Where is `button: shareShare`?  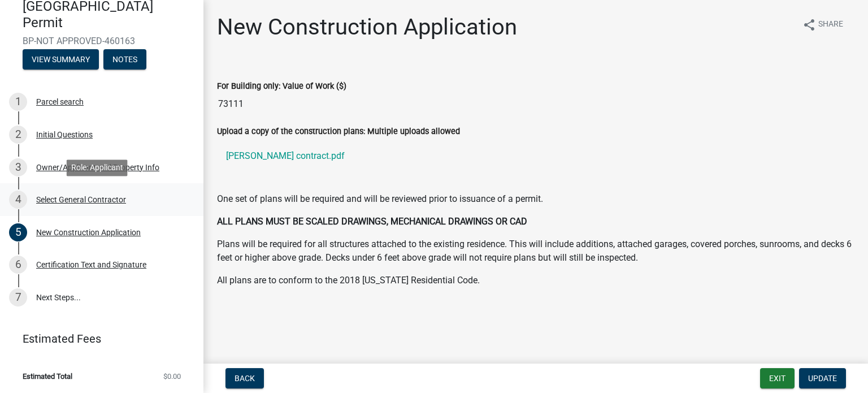
button: shareShare is located at coordinates (823, 24).